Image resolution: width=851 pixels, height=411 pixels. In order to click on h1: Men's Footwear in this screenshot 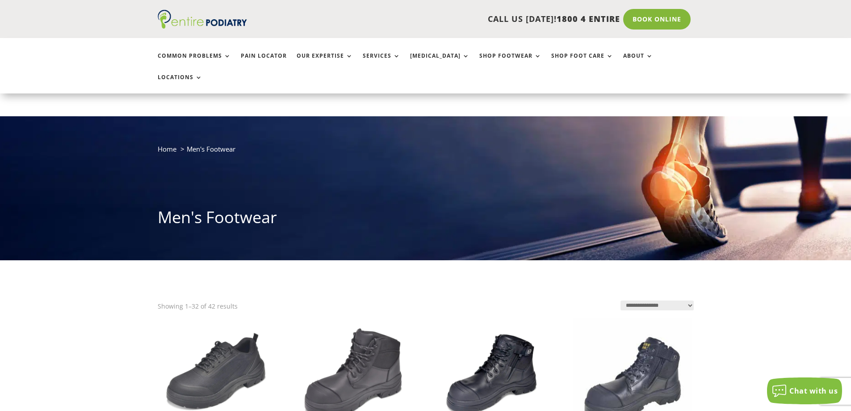, I will do `click(426, 219)`.